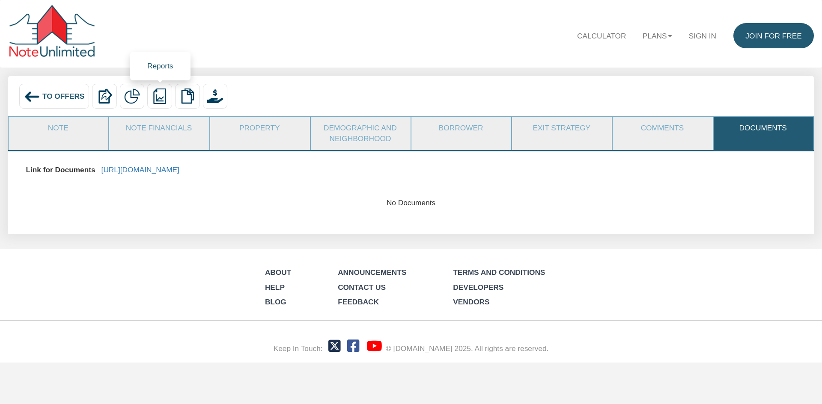  What do you see at coordinates (362, 288) in the screenshot?
I see `a: Contact Us` at bounding box center [362, 288].